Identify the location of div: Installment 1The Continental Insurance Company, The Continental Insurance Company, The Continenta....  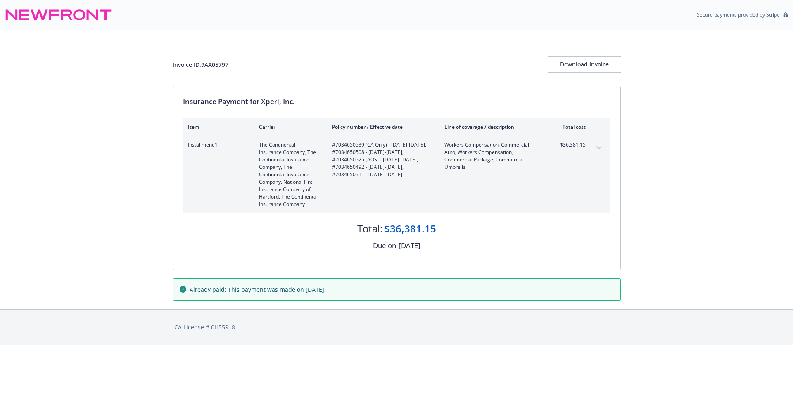
(397, 175).